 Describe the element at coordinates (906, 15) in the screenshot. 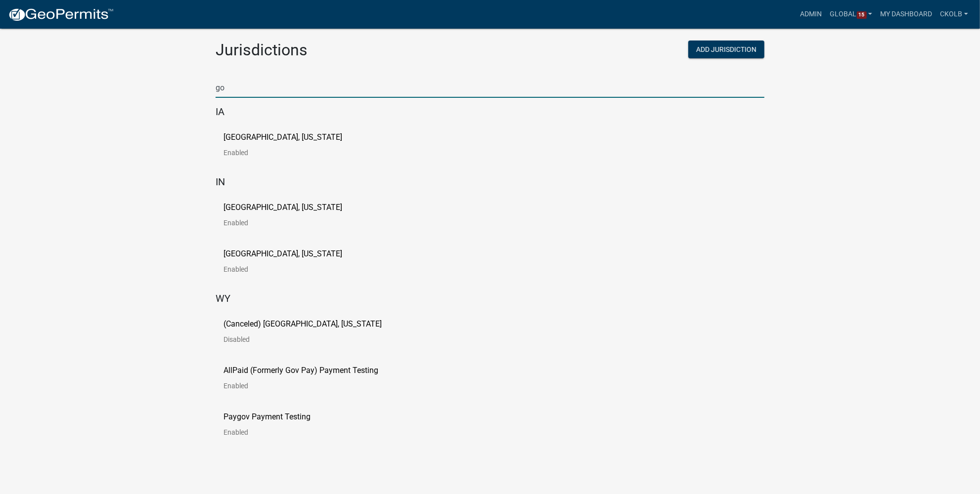

I see `a: My Dashboard` at that location.